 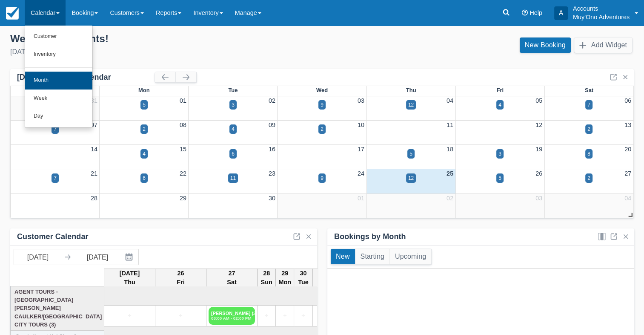 I want to click on ul: Calendar, so click(x=59, y=77).